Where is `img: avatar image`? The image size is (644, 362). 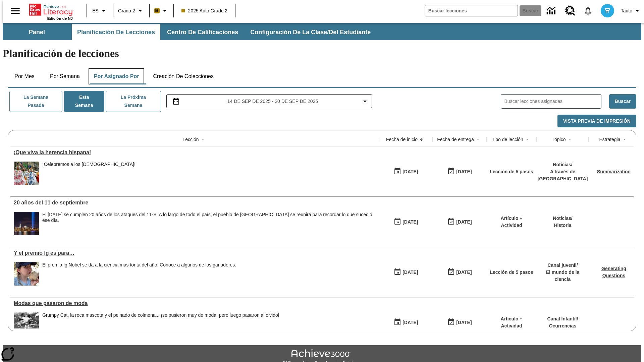
img: avatar image is located at coordinates (607, 11).